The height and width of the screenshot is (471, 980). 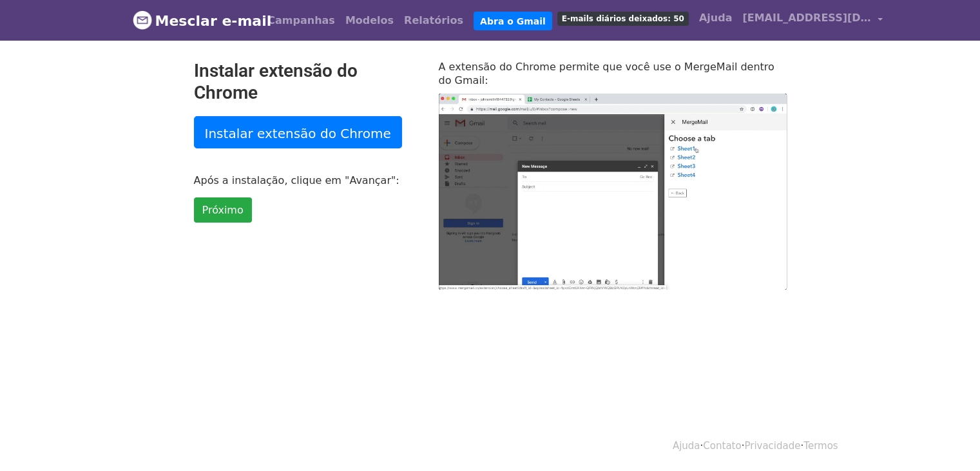 What do you see at coordinates (298, 132) in the screenshot?
I see `a: Instalar extensão do Chrome` at bounding box center [298, 132].